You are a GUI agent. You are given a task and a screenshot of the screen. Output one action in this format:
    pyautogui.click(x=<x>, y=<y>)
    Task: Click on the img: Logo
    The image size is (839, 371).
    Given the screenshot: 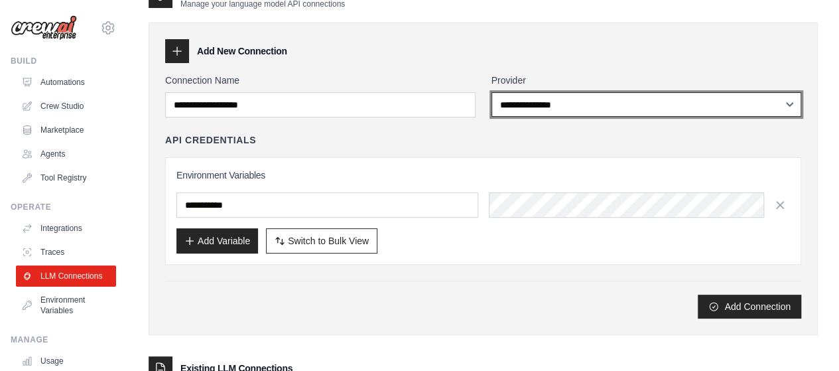 What is the action you would take?
    pyautogui.click(x=44, y=28)
    